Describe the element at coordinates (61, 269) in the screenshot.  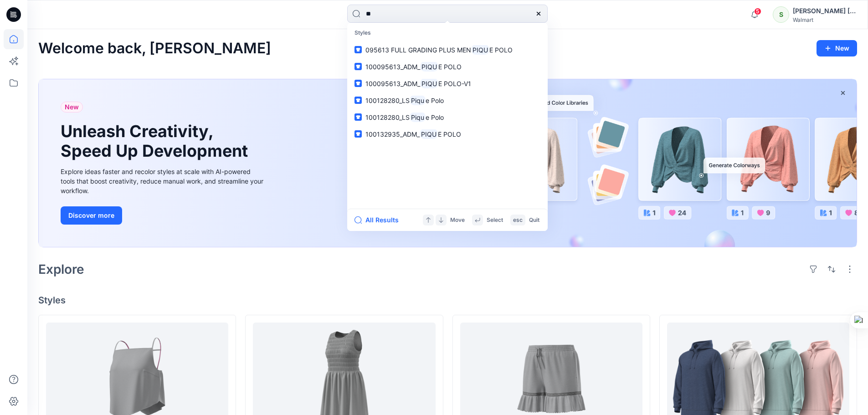
I see `h2: Explore` at that location.